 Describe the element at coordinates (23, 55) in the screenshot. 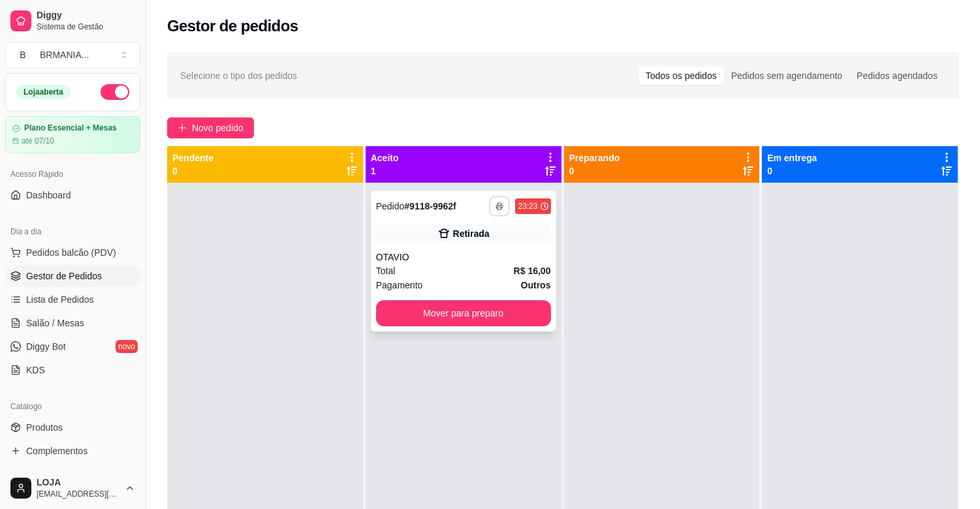

I see `span: B` at that location.